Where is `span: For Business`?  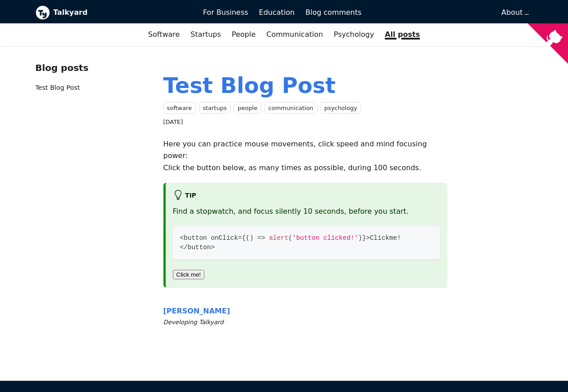
span: For Business is located at coordinates (225, 12).